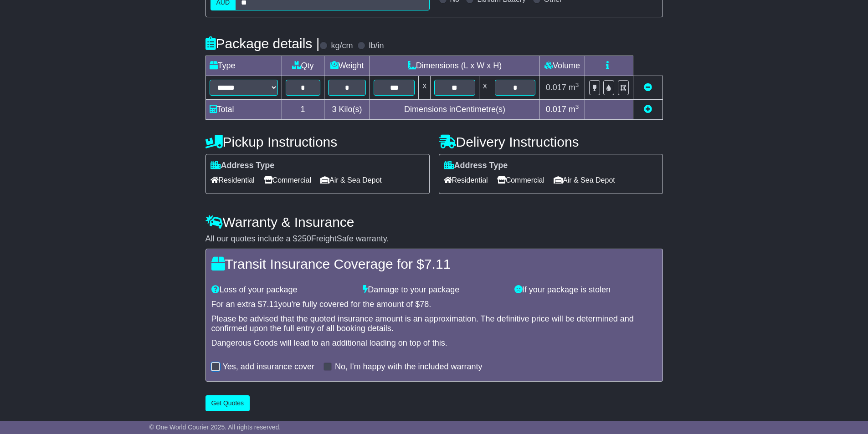  Describe the element at coordinates (563, 66) in the screenshot. I see `td: Volume` at that location.